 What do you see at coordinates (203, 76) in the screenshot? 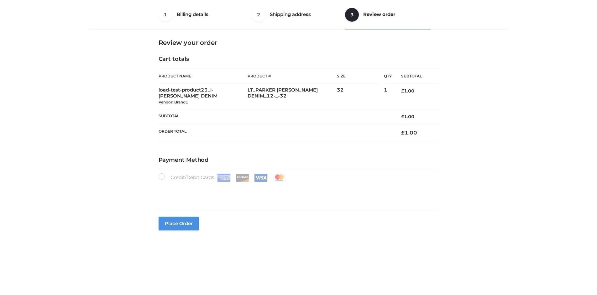
I see `th: Product Name` at bounding box center [203, 76].